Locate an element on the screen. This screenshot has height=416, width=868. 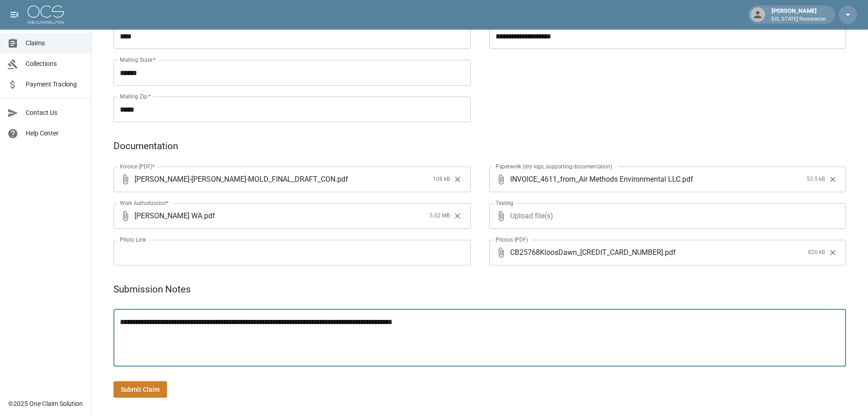
label: Mailing Zip is located at coordinates (136, 96).